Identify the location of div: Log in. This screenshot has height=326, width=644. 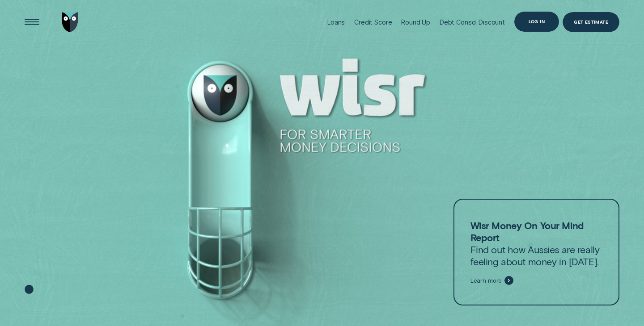
(536, 21).